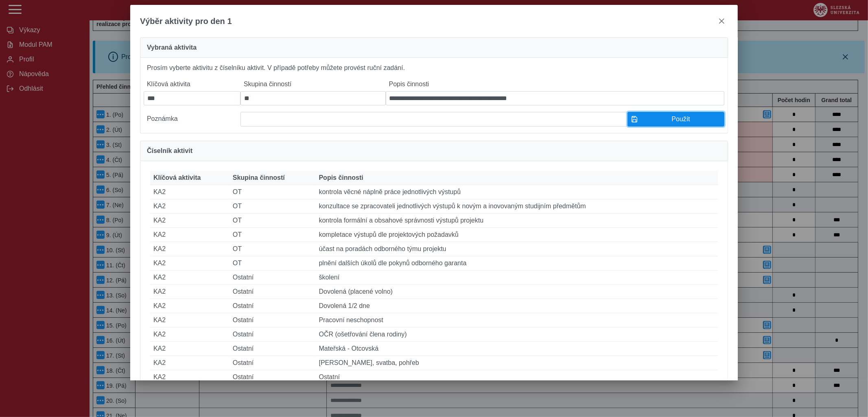  I want to click on label: Popis činnosti, so click(555, 85).